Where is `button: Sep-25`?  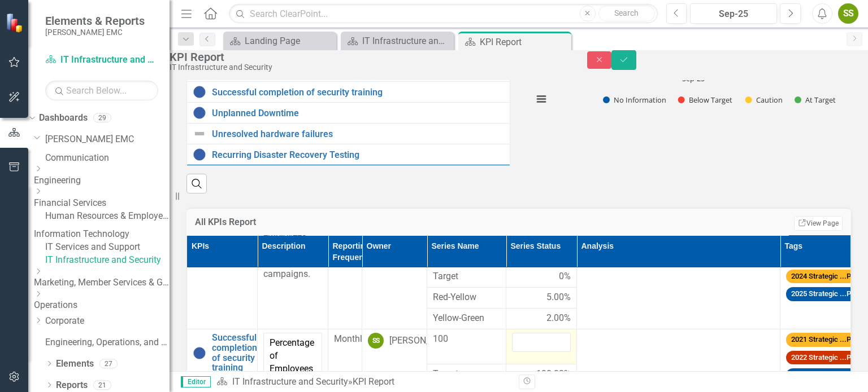 button: Sep-25 is located at coordinates (733, 14).